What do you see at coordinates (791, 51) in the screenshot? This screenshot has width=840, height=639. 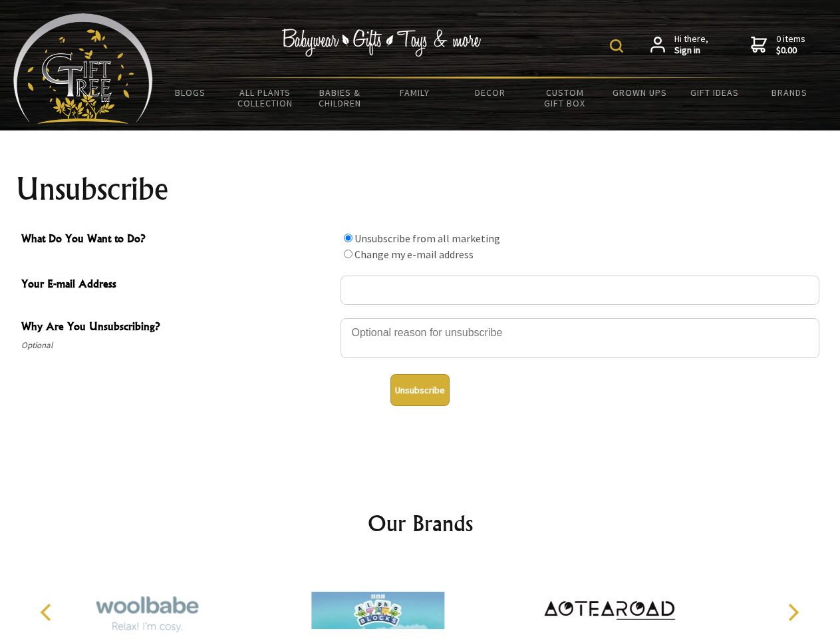 I see `strong: $0.00` at bounding box center [791, 51].